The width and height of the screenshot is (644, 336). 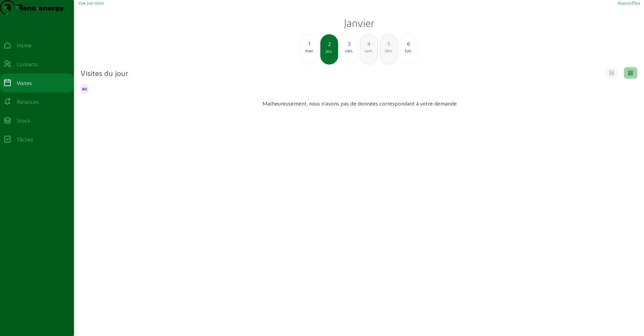 What do you see at coordinates (369, 44) in the screenshot?
I see `div: 4` at bounding box center [369, 44].